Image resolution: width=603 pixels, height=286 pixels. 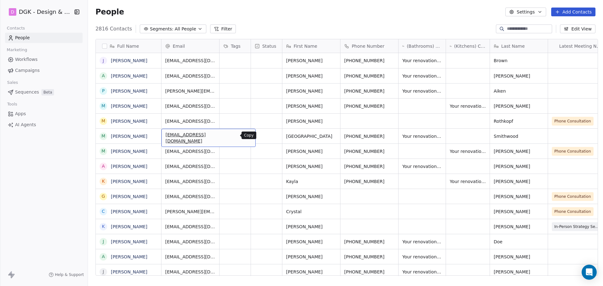 What do you see at coordinates (526, 12) in the screenshot?
I see `button: Settings` at bounding box center [526, 12].